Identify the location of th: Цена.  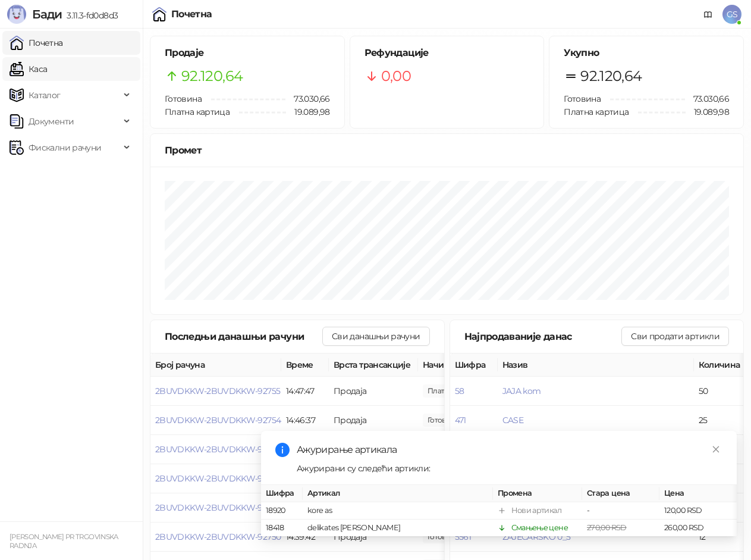
(699, 493).